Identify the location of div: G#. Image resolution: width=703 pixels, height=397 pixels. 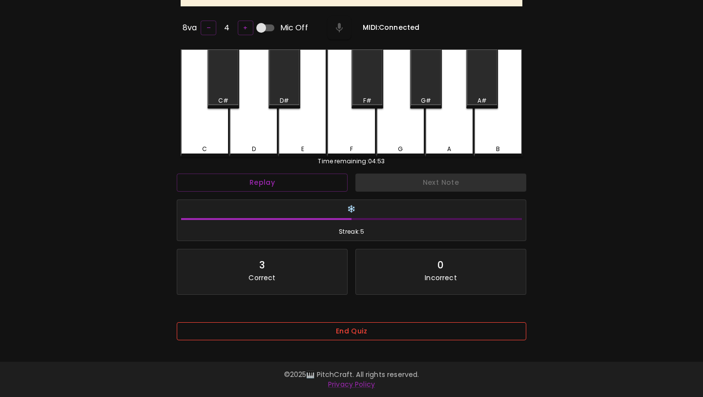
(426, 101).